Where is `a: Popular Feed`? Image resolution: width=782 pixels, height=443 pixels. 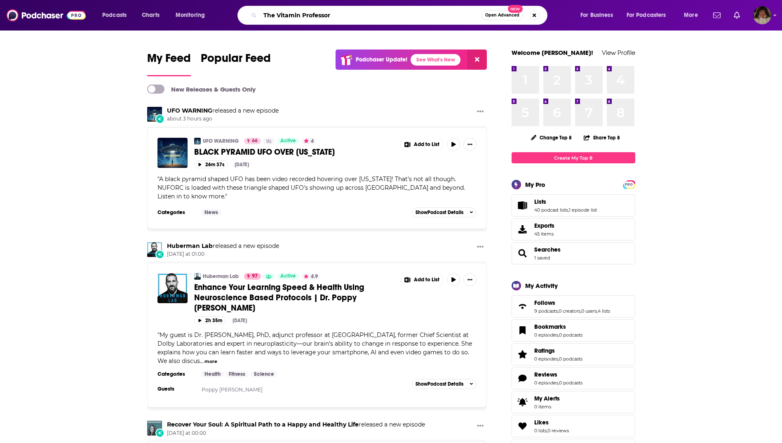
a: Popular Feed is located at coordinates (236, 63).